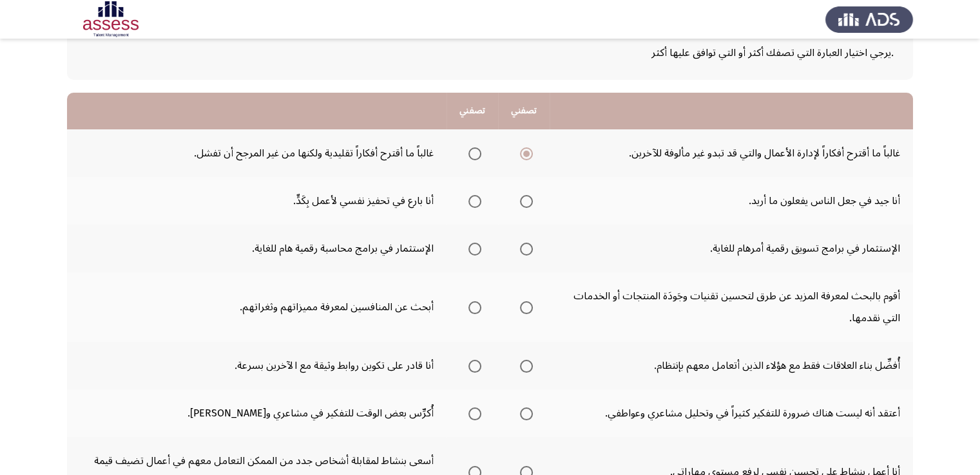  What do you see at coordinates (732, 201) in the screenshot?
I see `td: أنا جيد في جعل الناس يفعلون ما أريد.` at bounding box center [732, 201].